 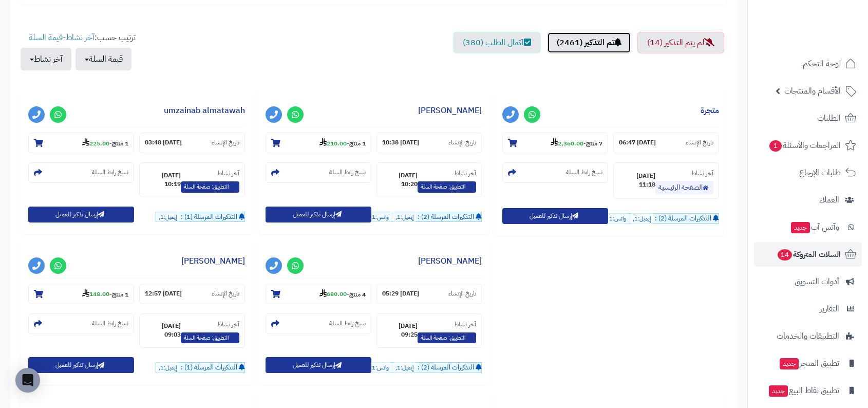 What do you see at coordinates (496, 43) in the screenshot?
I see `a: اكمال الطلب (380)` at bounding box center [496, 43].